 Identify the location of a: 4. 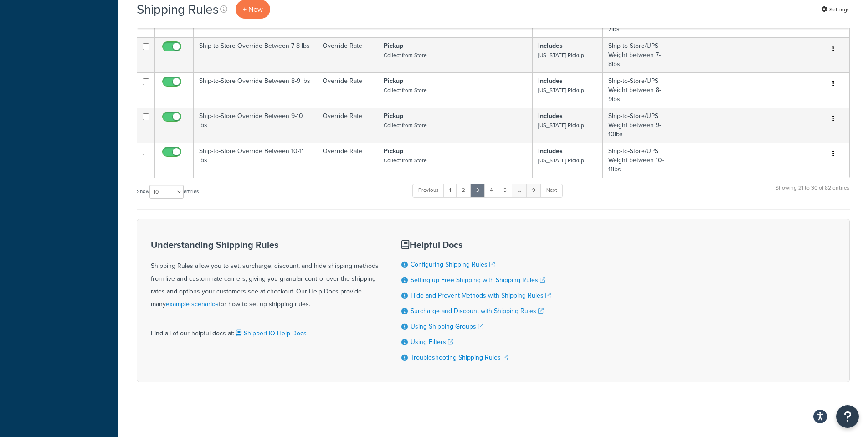
(491, 191).